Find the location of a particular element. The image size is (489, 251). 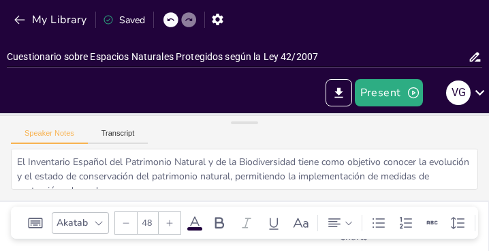

button: Present is located at coordinates (389, 93).